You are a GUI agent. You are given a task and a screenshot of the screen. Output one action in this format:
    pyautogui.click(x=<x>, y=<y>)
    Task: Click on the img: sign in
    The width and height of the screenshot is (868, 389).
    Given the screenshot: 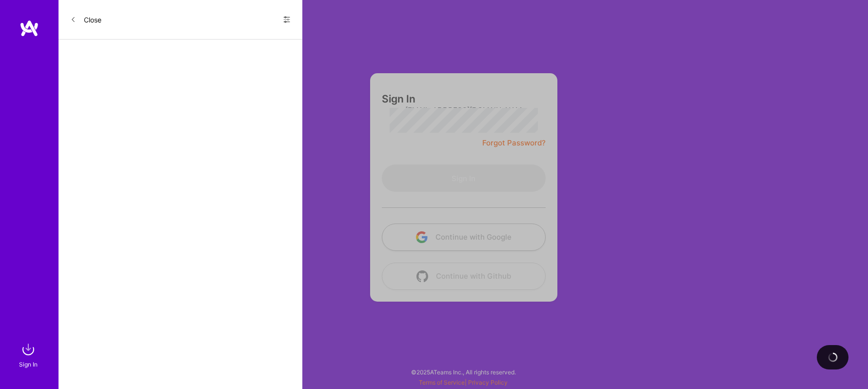 What is the action you would take?
    pyautogui.click(x=28, y=349)
    